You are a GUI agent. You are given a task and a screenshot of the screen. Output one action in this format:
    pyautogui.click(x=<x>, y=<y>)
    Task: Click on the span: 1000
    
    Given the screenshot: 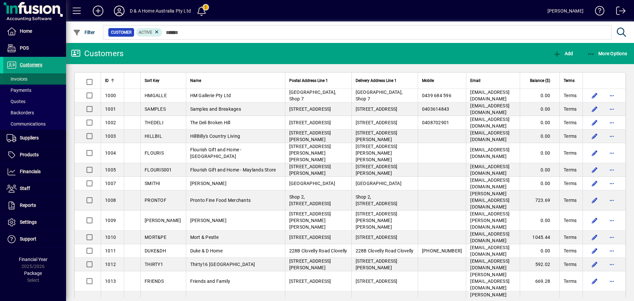 What is the action you would take?
    pyautogui.click(x=110, y=95)
    